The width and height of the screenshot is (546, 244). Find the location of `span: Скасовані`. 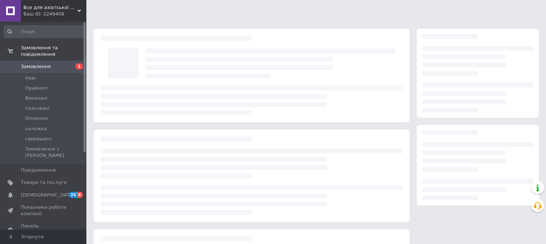

span: Скасовані is located at coordinates (37, 108).